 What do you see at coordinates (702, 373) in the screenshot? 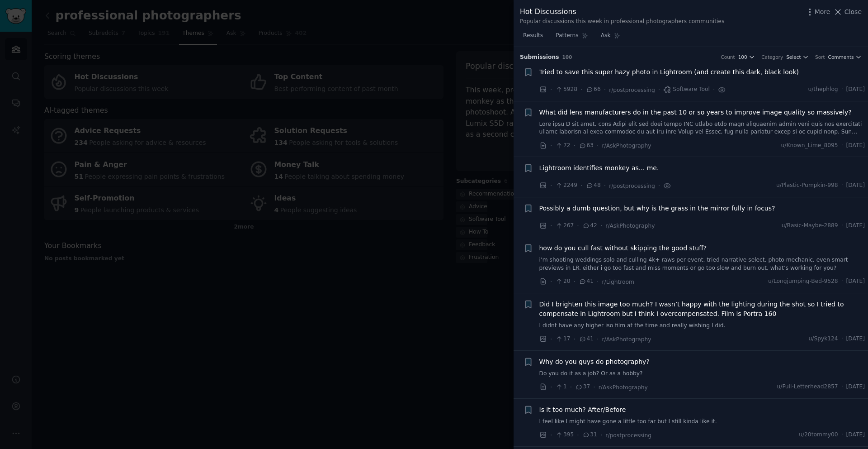
I see `a: Do you do it as a job? Or as a hobby?` at bounding box center [702, 373].